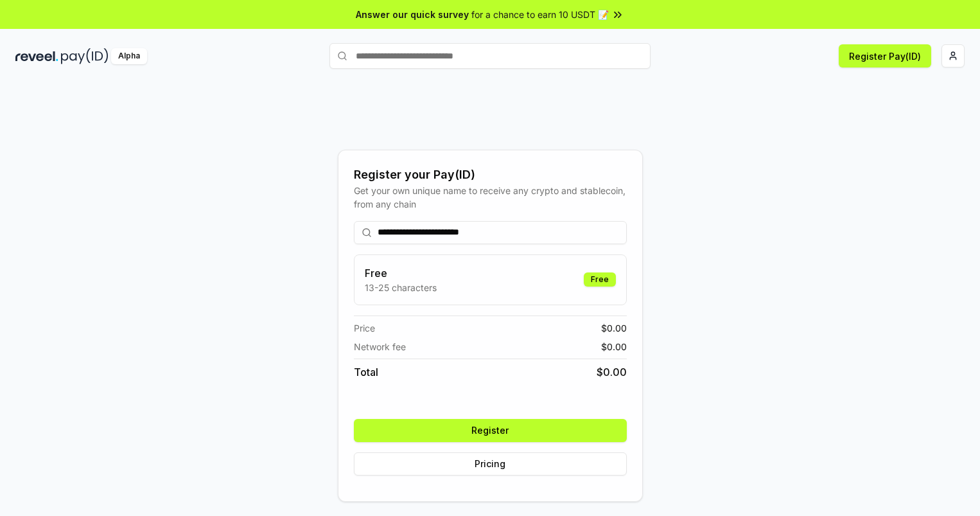 The height and width of the screenshot is (516, 980). What do you see at coordinates (364, 328) in the screenshot?
I see `span: Price` at bounding box center [364, 328].